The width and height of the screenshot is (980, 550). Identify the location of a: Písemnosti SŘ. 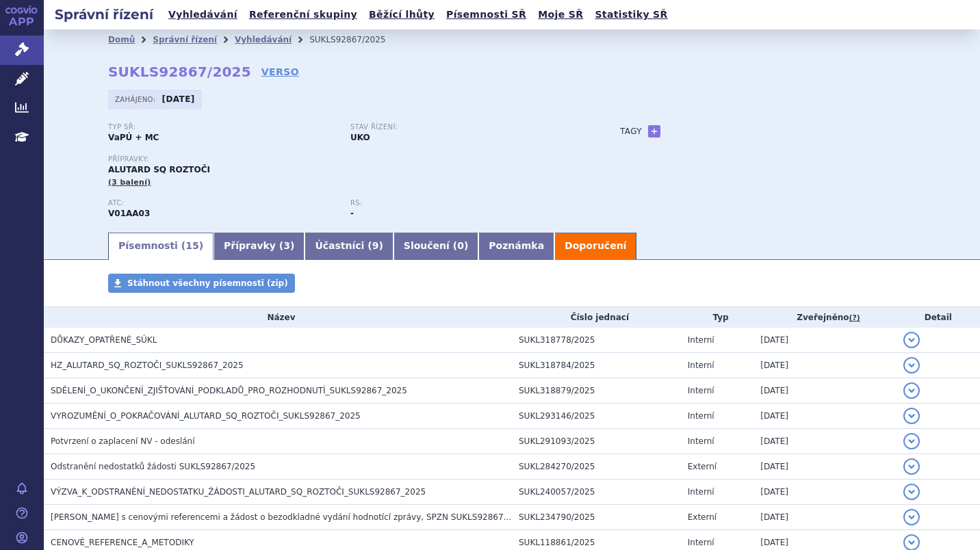
(486, 14).